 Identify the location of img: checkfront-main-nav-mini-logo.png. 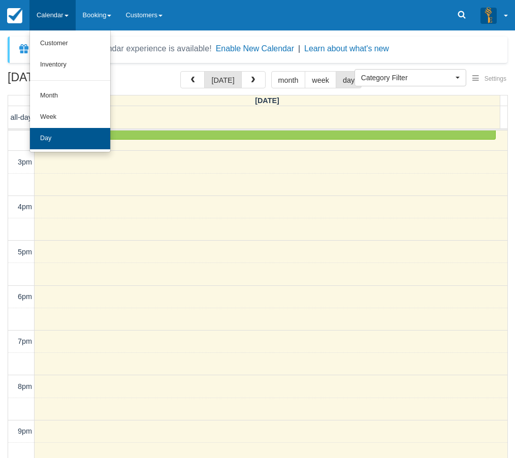
(15, 16).